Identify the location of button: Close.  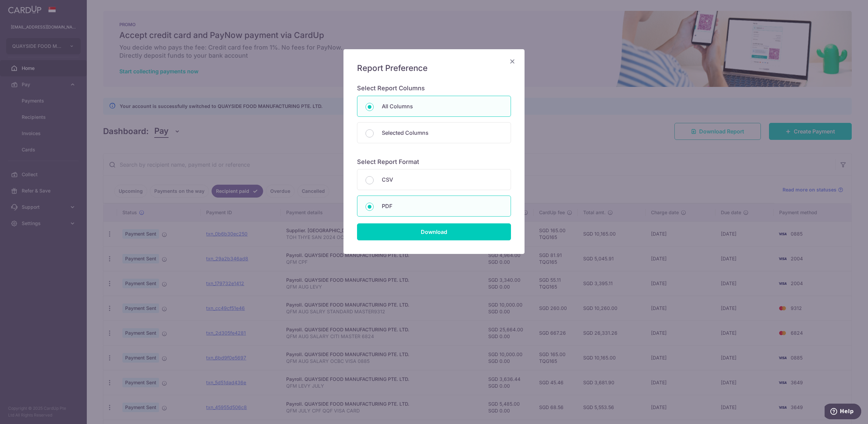
(513, 61).